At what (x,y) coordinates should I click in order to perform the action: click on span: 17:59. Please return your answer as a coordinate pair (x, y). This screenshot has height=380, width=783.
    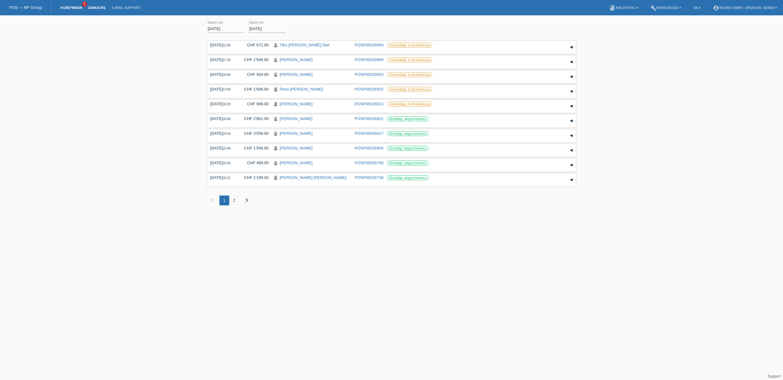
    Looking at the image, I should click on (226, 89).